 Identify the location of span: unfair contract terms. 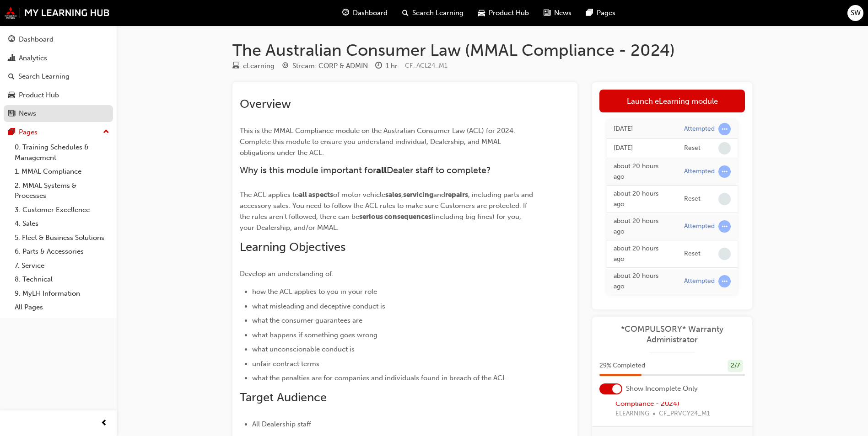
(285, 364).